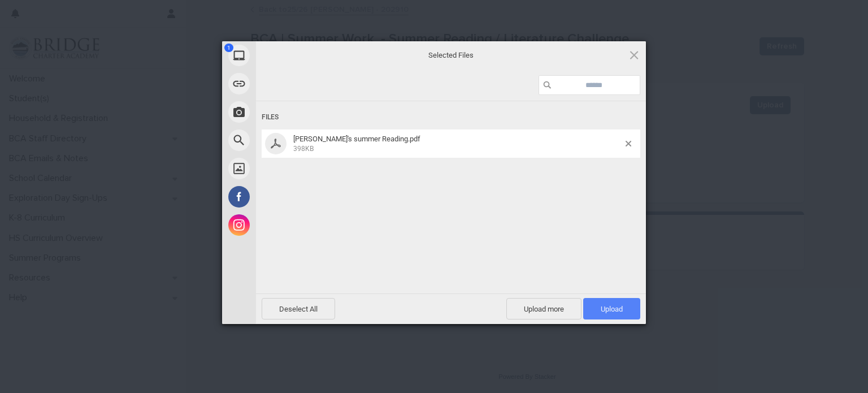 The image size is (868, 393). Describe the element at coordinates (634, 55) in the screenshot. I see `span: Click here or hit ESC to close picker` at that location.